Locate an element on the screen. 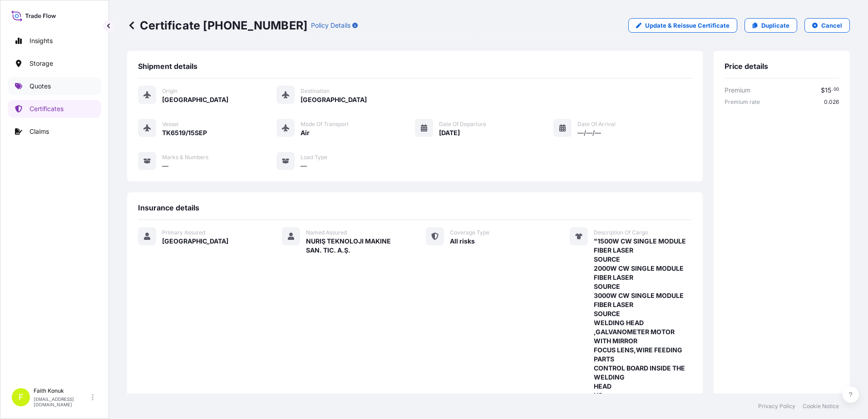 Image resolution: width=868 pixels, height=419 pixels. a: Certificates is located at coordinates (55, 109).